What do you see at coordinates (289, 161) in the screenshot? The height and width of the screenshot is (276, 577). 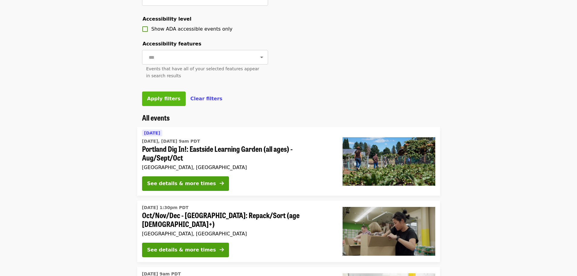 I see `a: See details for "Portland Dig In!: Eastside Learning Garden (all ages) - Aug/Sept/Oct"` at bounding box center [289, 161].